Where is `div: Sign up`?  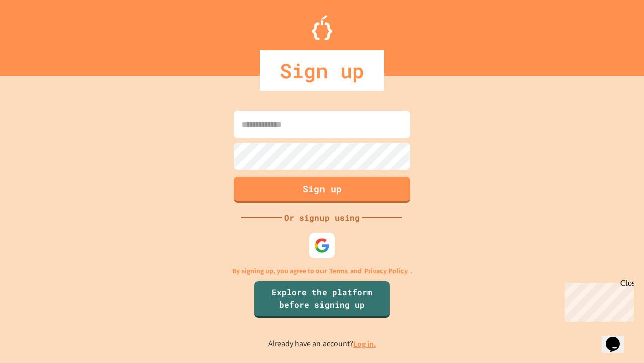
div: Sign up is located at coordinates (322, 71).